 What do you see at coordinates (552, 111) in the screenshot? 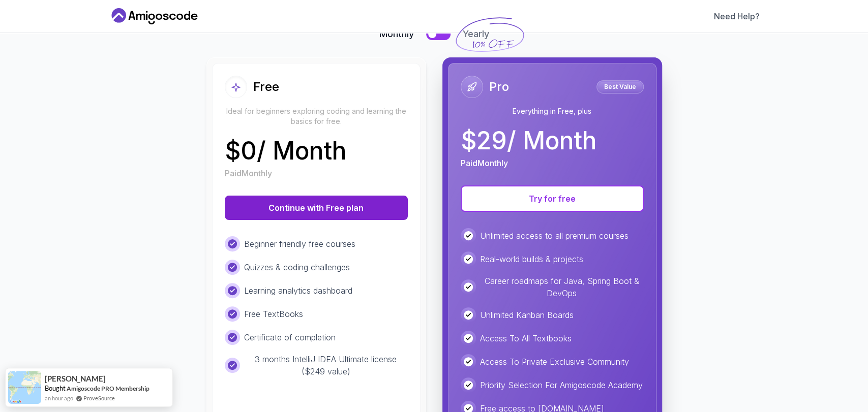
I see `p: Everything in Free, plus` at bounding box center [552, 111].